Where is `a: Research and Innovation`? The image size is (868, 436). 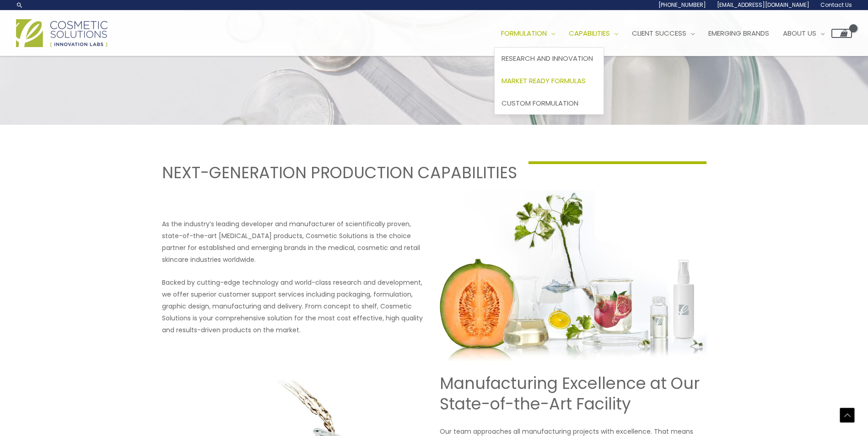 a: Research and Innovation is located at coordinates (549, 59).